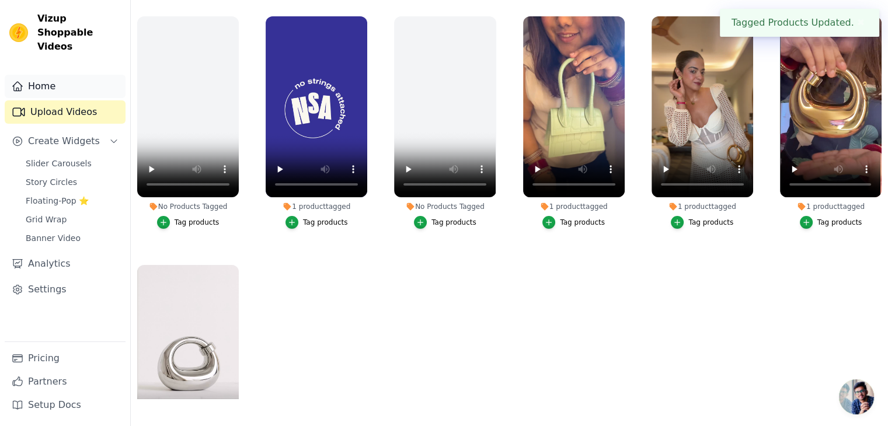  Describe the element at coordinates (860, 23) in the screenshot. I see `button: Close` at that location.